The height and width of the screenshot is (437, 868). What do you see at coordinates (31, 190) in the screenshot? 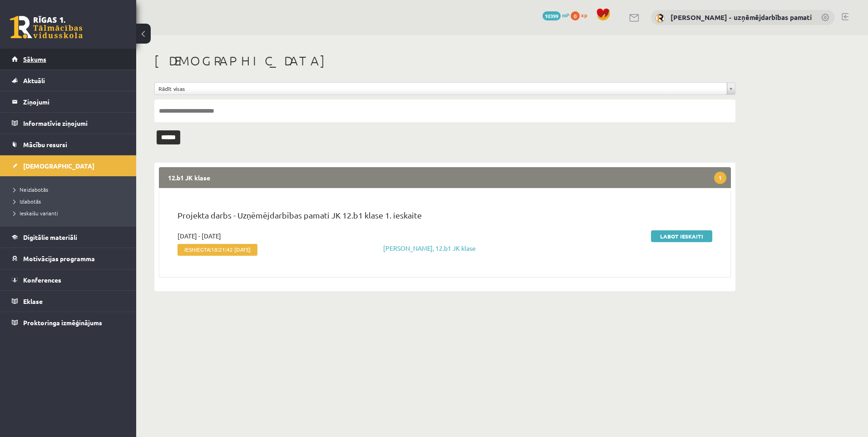
I see `span: Neizlabotās` at bounding box center [31, 190].